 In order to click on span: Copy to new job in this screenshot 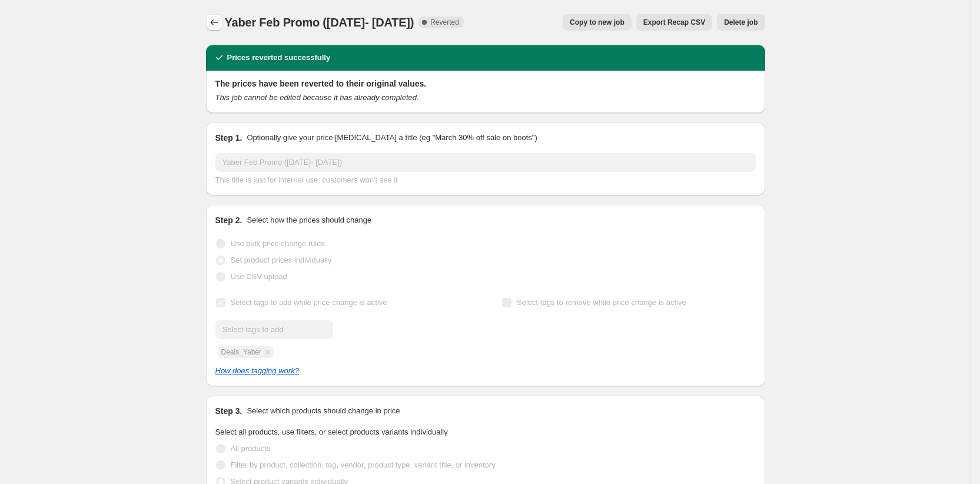, I will do `click(597, 22)`.